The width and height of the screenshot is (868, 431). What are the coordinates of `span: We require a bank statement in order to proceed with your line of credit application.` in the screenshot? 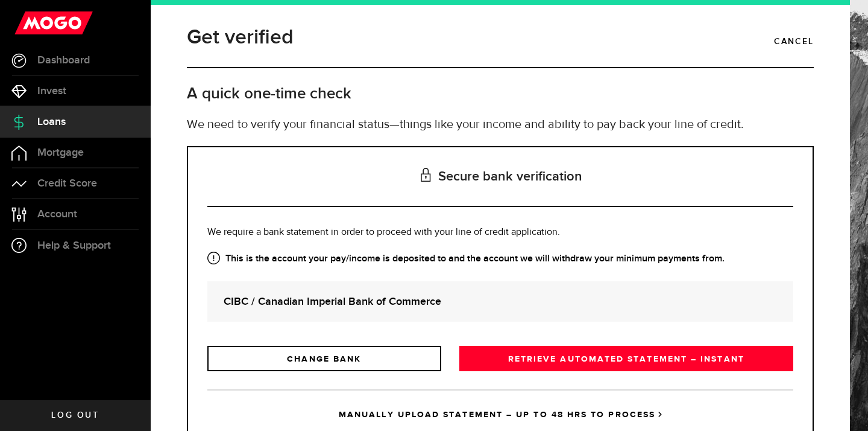 It's located at (383, 232).